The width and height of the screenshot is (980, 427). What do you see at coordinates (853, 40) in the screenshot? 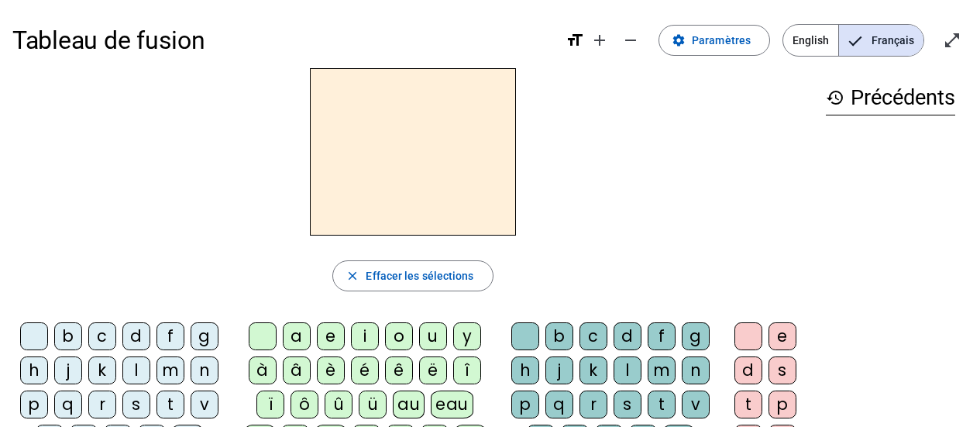
I see `mat-button-toggle-group: Language selection` at bounding box center [853, 40].